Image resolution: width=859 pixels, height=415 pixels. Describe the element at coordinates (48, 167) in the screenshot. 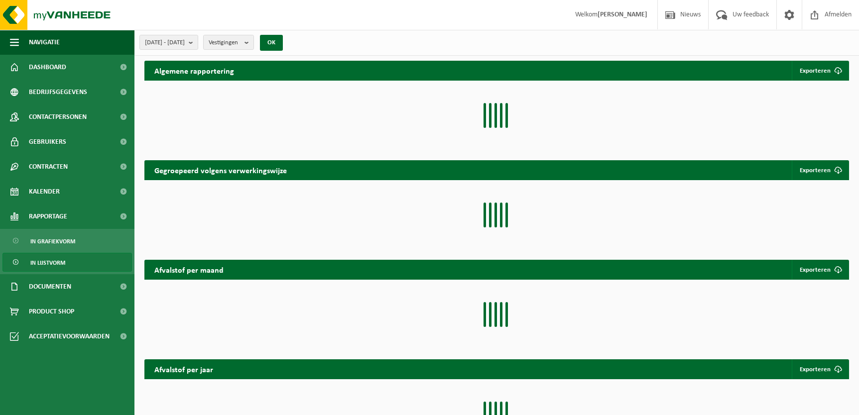

I see `span: Contracten` at that location.